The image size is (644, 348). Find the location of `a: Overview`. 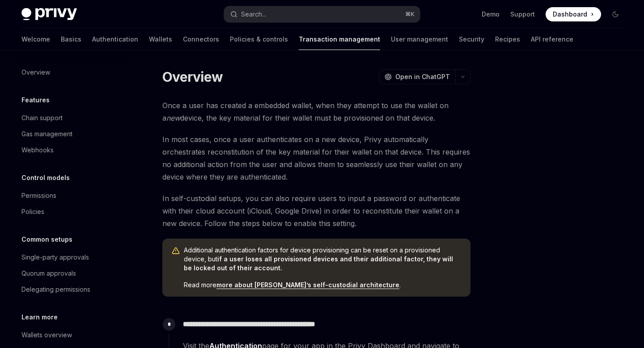

a: Overview is located at coordinates (71, 72).